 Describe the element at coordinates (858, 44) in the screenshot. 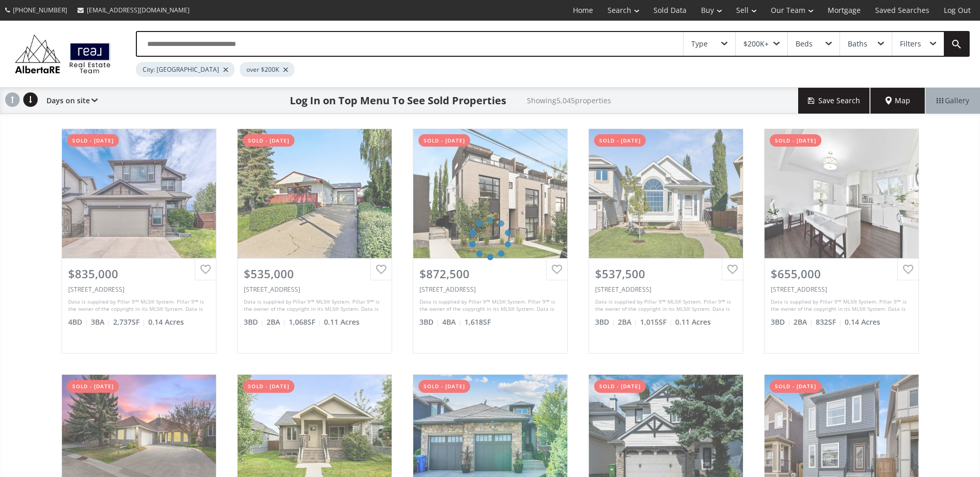

I see `div: Baths` at that location.